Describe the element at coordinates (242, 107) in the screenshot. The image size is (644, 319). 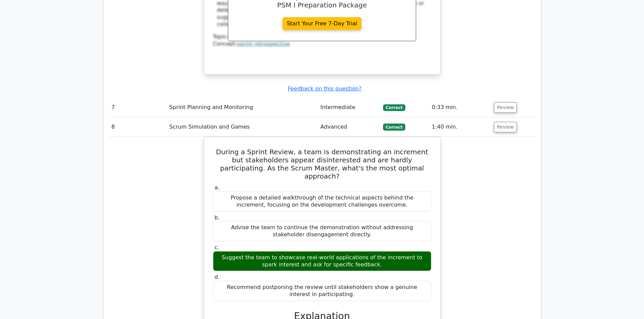
I see `td: Sprint Planning and Monitoring` at that location.